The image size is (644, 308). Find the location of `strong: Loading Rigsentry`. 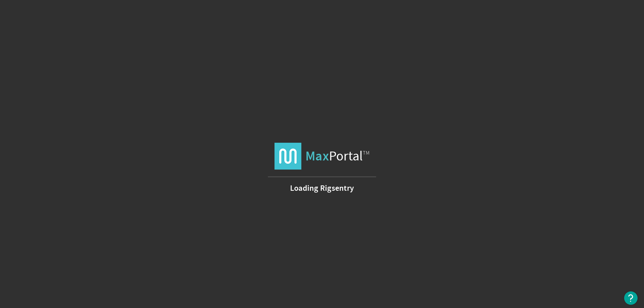

strong: Loading Rigsentry is located at coordinates (322, 188).